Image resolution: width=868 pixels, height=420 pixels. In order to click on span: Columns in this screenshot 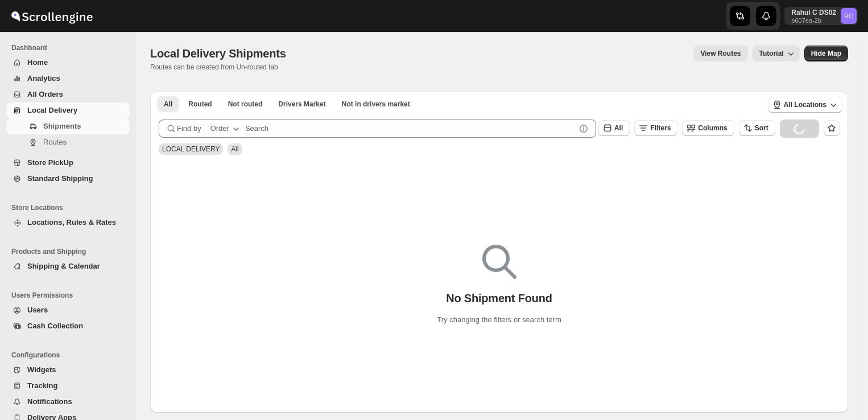, I will do `click(713, 128)`.